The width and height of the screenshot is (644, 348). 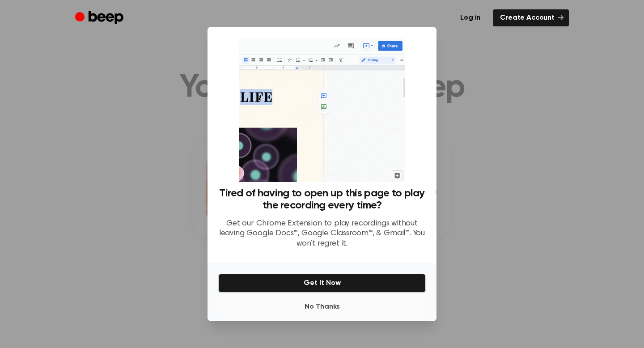 I want to click on button: No Thanks, so click(x=322, y=307).